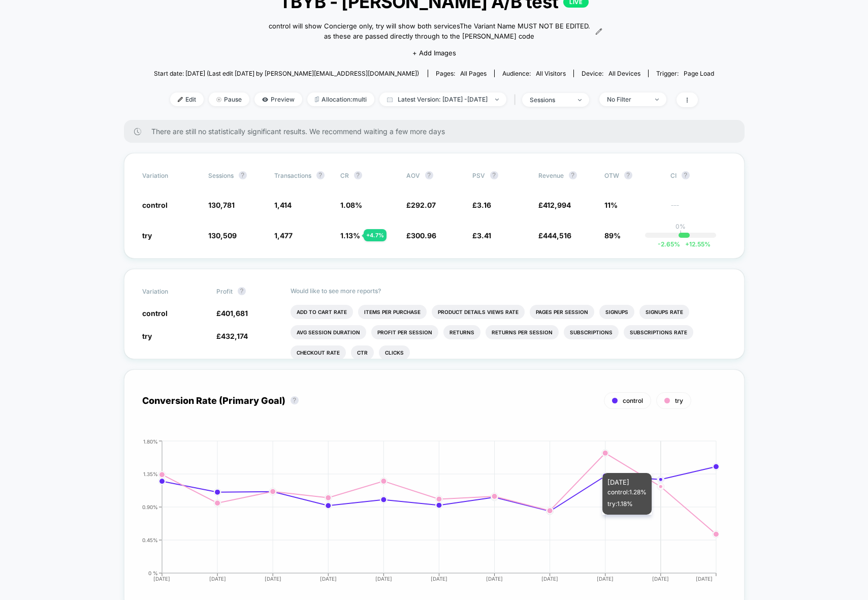 This screenshot has height=600, width=868. Describe the element at coordinates (375, 235) in the screenshot. I see `div: + 4.7 %` at that location.